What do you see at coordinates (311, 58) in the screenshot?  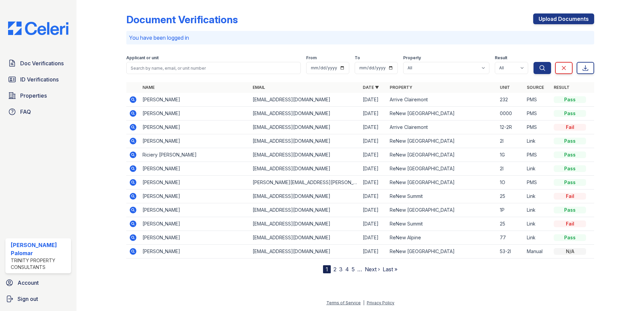 I see `label: From` at bounding box center [311, 58].